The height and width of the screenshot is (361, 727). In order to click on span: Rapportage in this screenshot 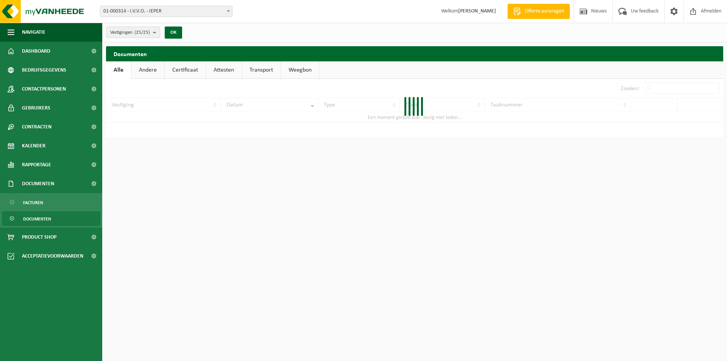, I will do `click(36, 165)`.